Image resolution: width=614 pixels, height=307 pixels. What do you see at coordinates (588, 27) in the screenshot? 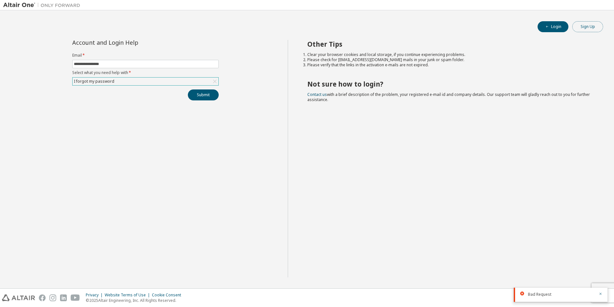
I see `button: Sign Up` at bounding box center [588, 27].